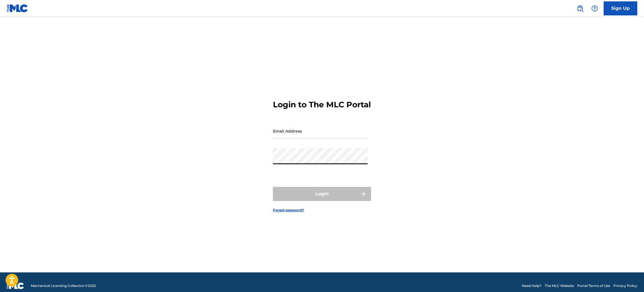 Image resolution: width=644 pixels, height=292 pixels. I want to click on a: The MLC Website, so click(559, 286).